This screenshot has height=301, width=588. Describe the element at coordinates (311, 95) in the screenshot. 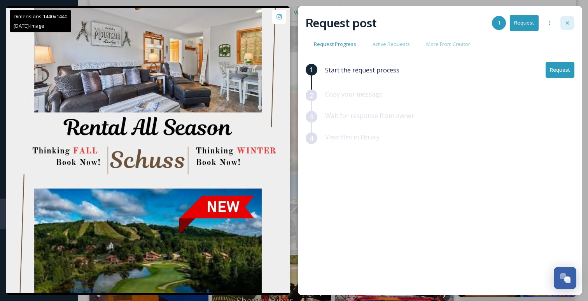

I see `span: 2` at that location.